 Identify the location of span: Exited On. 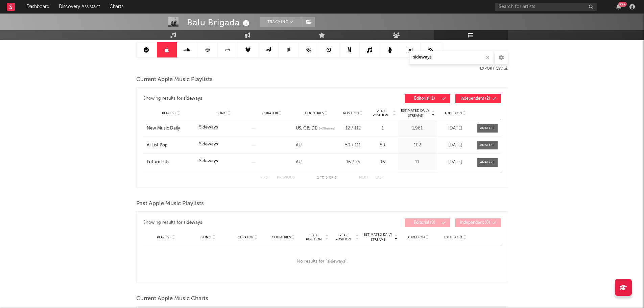
(453, 237).